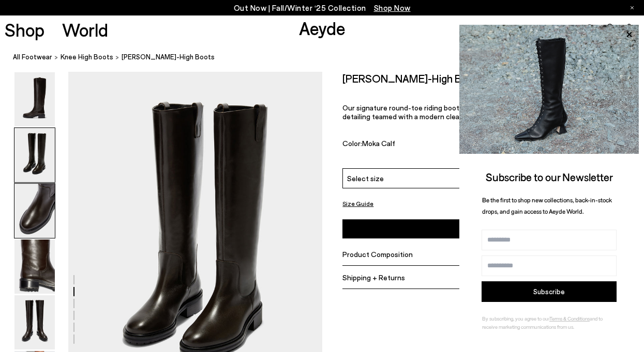  I want to click on span: Product Composition, so click(378, 254).